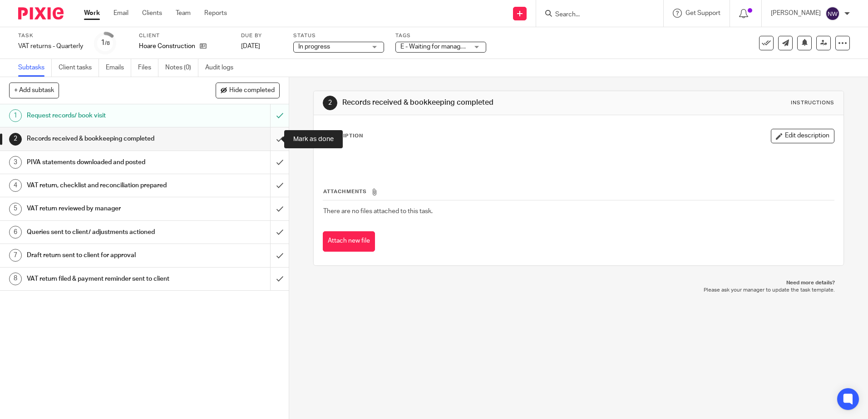 Image resolution: width=868 pixels, height=419 pixels. Describe the element at coordinates (252, 91) in the screenshot. I see `span: Hide completed` at that location.